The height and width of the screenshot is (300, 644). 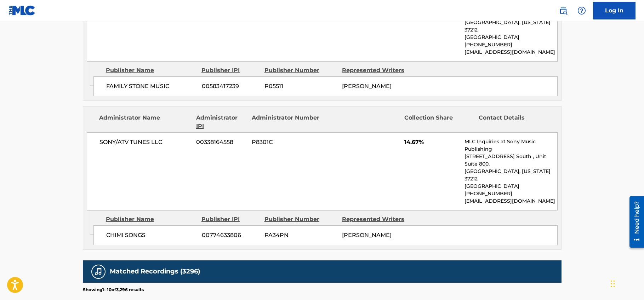 What do you see at coordinates (627, 283) in the screenshot?
I see `div: Chat Widget` at bounding box center [627, 283].